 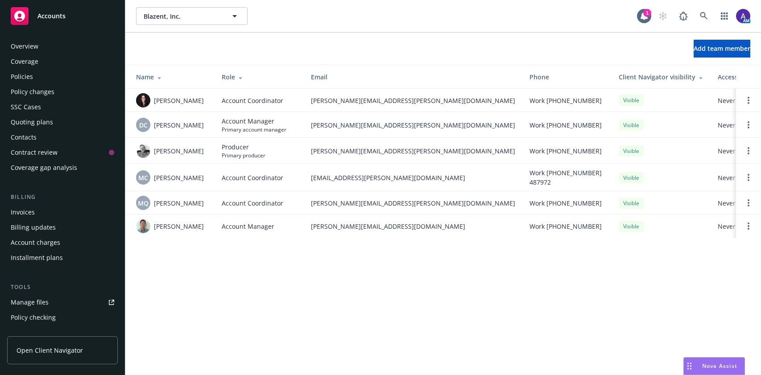 What do you see at coordinates (172, 77) in the screenshot?
I see `div: Name` at bounding box center [172, 77].